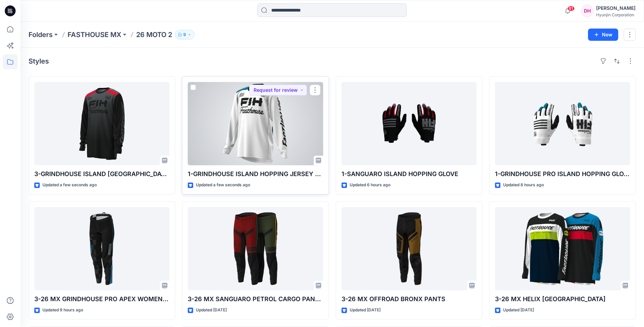 The image size is (644, 327). I want to click on button: New, so click(603, 35).